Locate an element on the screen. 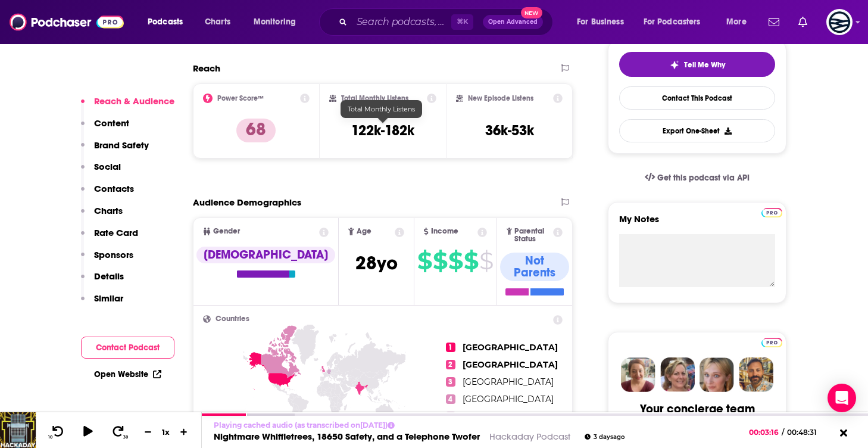  a: Charts is located at coordinates (217, 22).